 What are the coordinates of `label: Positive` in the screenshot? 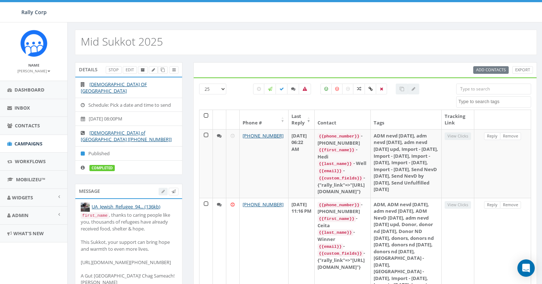 It's located at (326, 89).